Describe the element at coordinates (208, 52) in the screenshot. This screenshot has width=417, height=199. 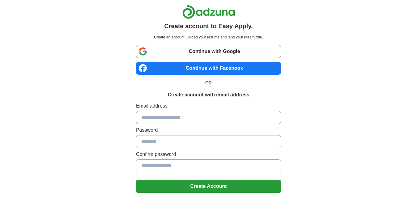
I see `a: Continue with Google` at that location.